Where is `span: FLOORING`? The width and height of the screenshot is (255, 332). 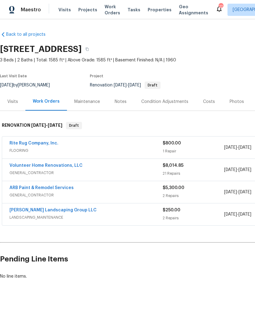 span: FLOORING is located at coordinates (86, 151).